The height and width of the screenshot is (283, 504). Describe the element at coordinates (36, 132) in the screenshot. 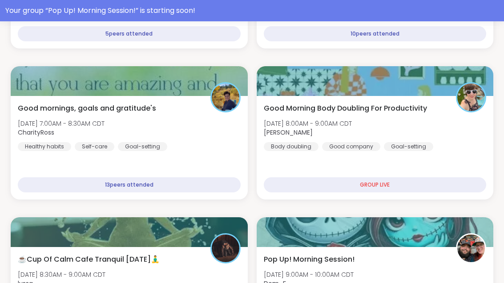

I see `b: CharityRoss` at that location.